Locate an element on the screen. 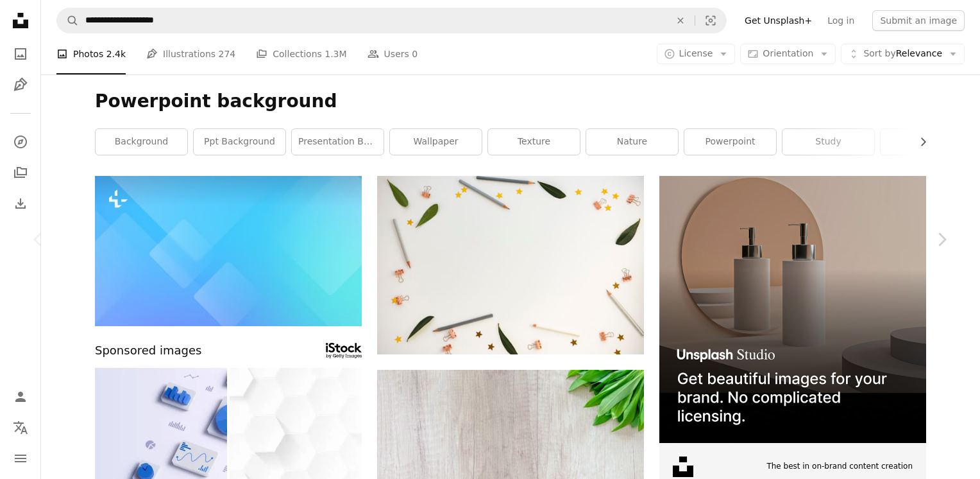 The image size is (980, 479). button: scroll list to the right is located at coordinates (918, 142).